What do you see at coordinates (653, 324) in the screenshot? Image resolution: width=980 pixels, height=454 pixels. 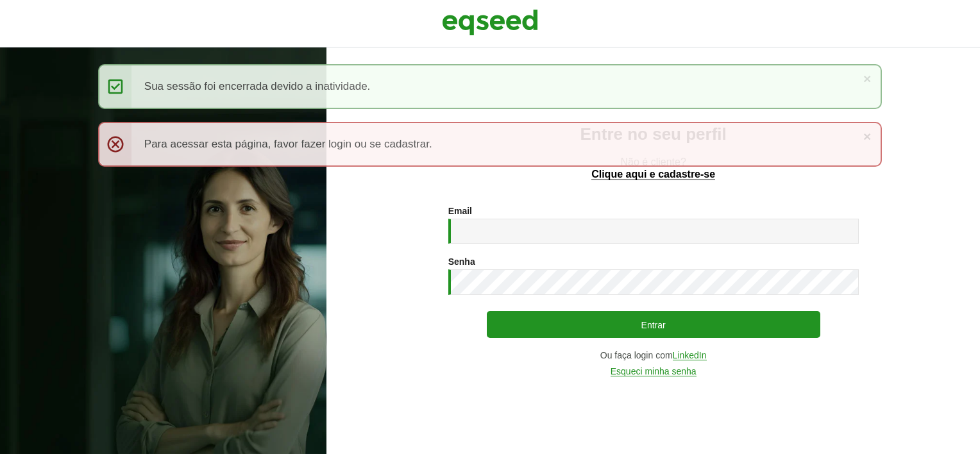 I see `button: Entrar` at bounding box center [653, 324].